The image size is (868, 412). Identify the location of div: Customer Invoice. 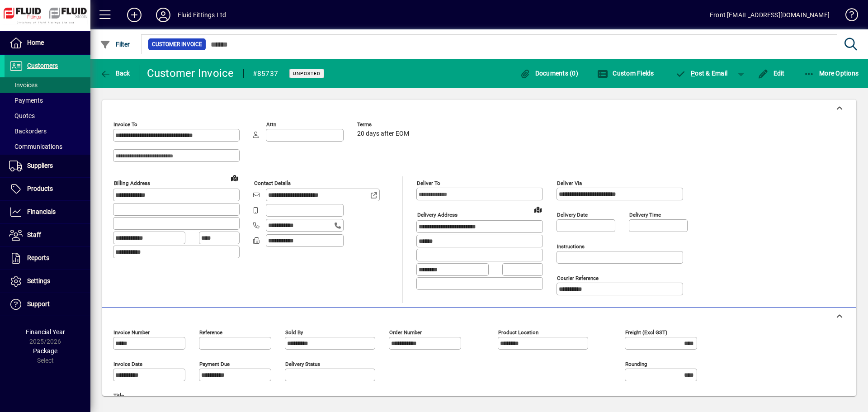
(190, 73).